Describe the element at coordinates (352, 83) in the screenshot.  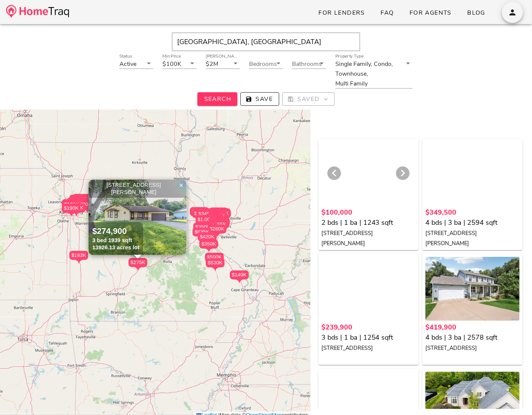
I see `div: Multi Family` at that location.